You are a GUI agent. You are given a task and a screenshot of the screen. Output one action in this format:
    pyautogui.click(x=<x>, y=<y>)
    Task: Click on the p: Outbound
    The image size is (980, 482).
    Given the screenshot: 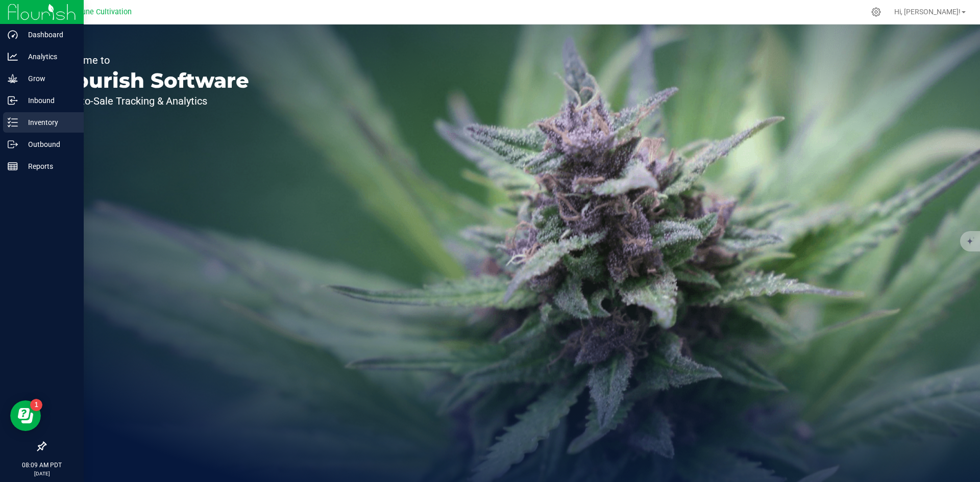 What is the action you would take?
    pyautogui.click(x=48, y=145)
    